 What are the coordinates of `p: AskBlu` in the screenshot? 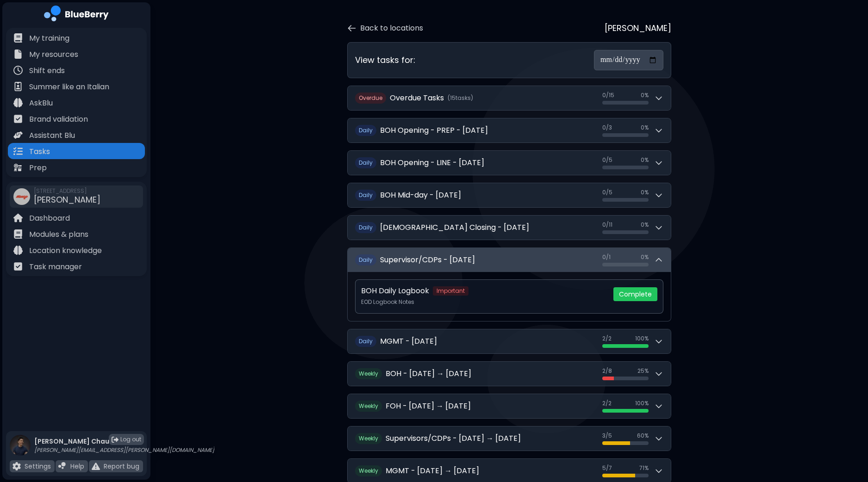 It's located at (41, 103).